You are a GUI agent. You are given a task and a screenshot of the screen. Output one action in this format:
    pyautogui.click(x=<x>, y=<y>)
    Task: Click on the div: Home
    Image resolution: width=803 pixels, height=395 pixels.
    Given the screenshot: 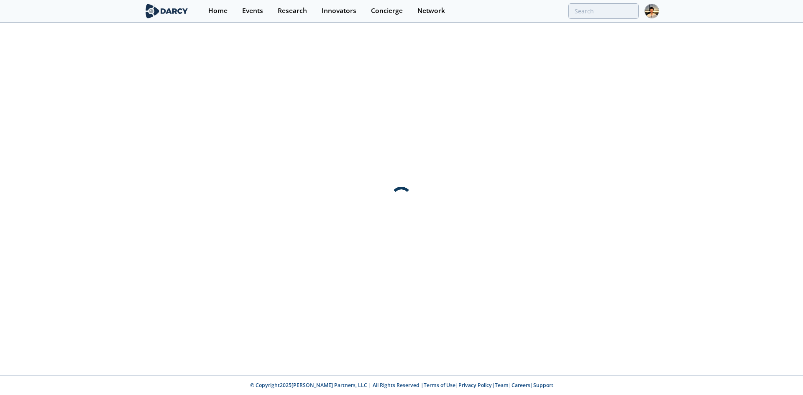 What is the action you would take?
    pyautogui.click(x=218, y=11)
    